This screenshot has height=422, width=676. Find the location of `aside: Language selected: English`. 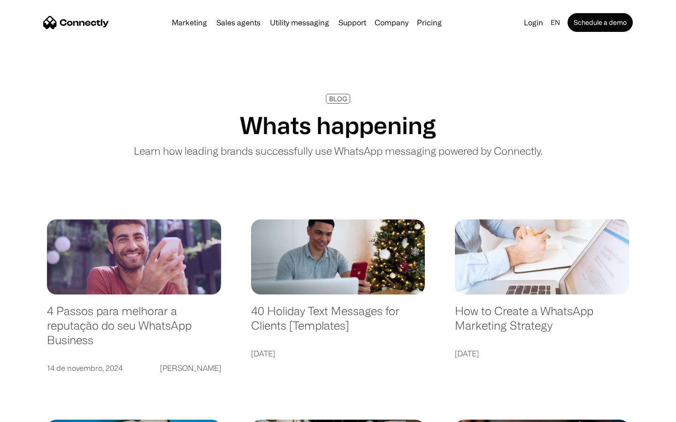

aside: Language selected: English is located at coordinates (33, 413).